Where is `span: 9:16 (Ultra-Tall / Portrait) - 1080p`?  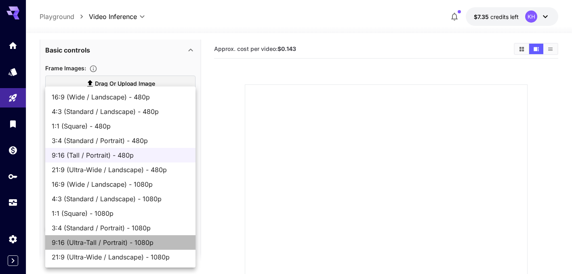 span: 9:16 (Ultra-Tall / Portrait) - 1080p is located at coordinates (120, 242).